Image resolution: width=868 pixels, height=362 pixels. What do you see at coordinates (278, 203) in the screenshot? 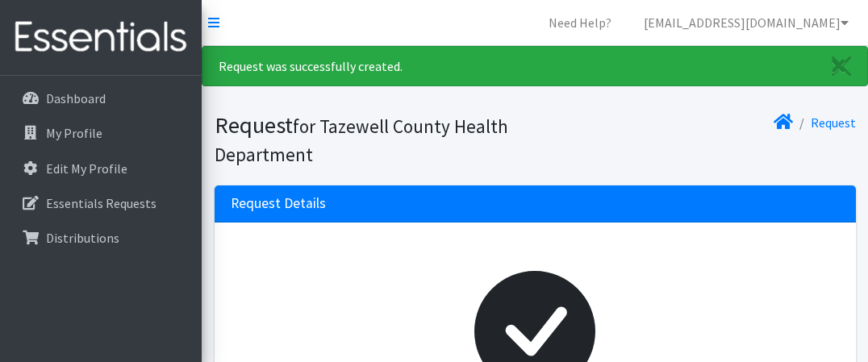
I see `h3: Request Details` at bounding box center [278, 203].